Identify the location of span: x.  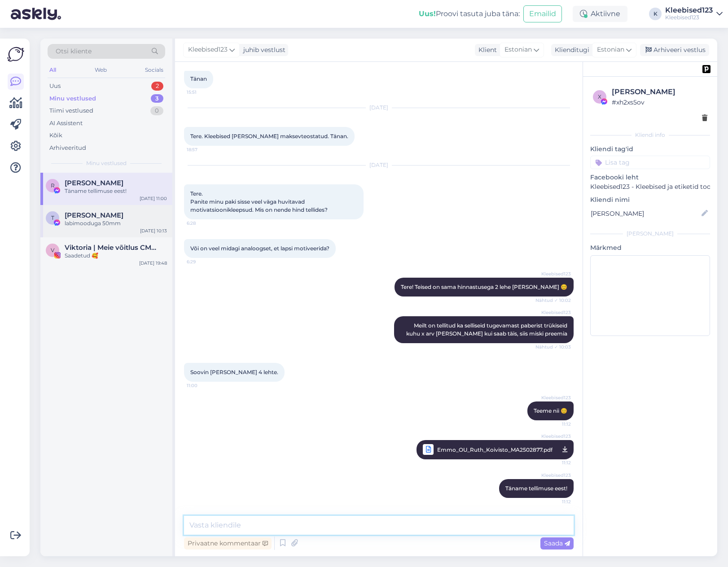
(599, 96).